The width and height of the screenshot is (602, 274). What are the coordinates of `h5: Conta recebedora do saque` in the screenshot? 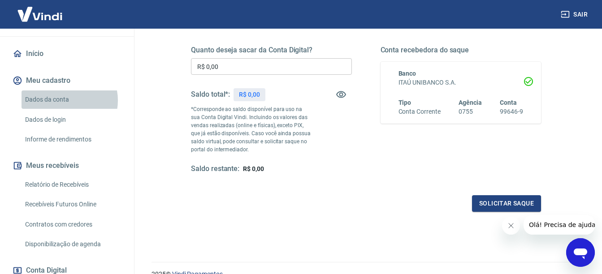 It's located at (461, 50).